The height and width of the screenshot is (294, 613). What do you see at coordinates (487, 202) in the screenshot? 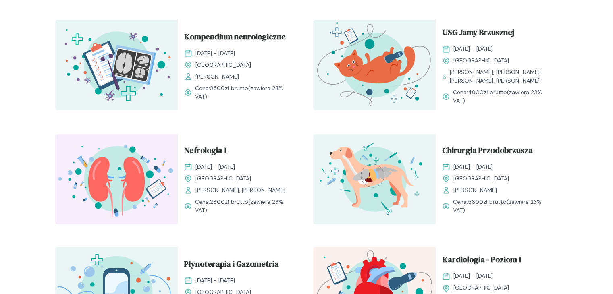
I see `span: 5600 zł brutto` at bounding box center [487, 202].